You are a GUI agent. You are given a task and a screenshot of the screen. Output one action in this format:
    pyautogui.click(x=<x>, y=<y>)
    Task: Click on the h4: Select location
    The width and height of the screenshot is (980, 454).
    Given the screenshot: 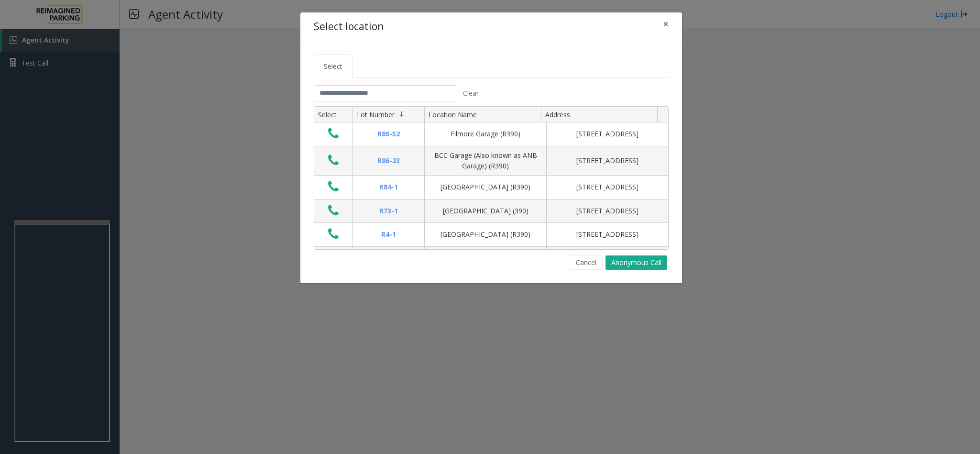 What is the action you would take?
    pyautogui.click(x=348, y=27)
    